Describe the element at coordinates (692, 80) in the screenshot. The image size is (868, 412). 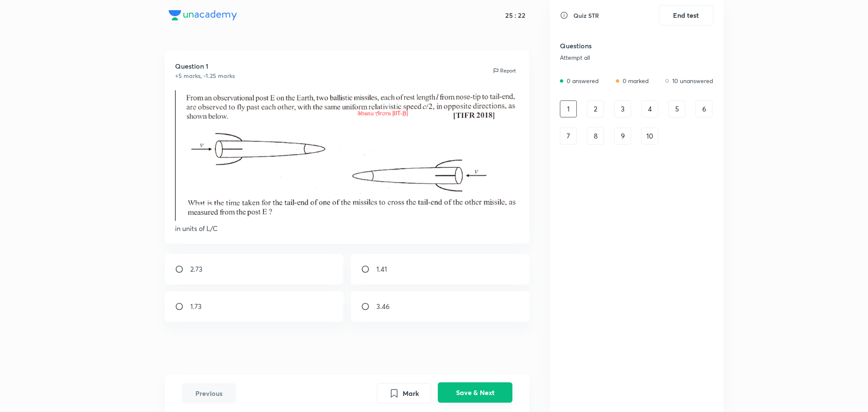
I see `p: 10 unanswered` at that location.